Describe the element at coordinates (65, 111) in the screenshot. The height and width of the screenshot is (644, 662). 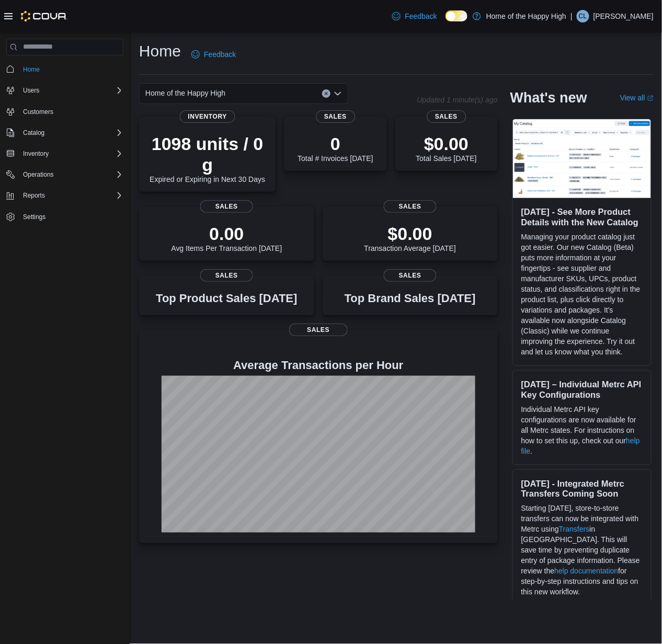
I see `button: Customers` at that location.